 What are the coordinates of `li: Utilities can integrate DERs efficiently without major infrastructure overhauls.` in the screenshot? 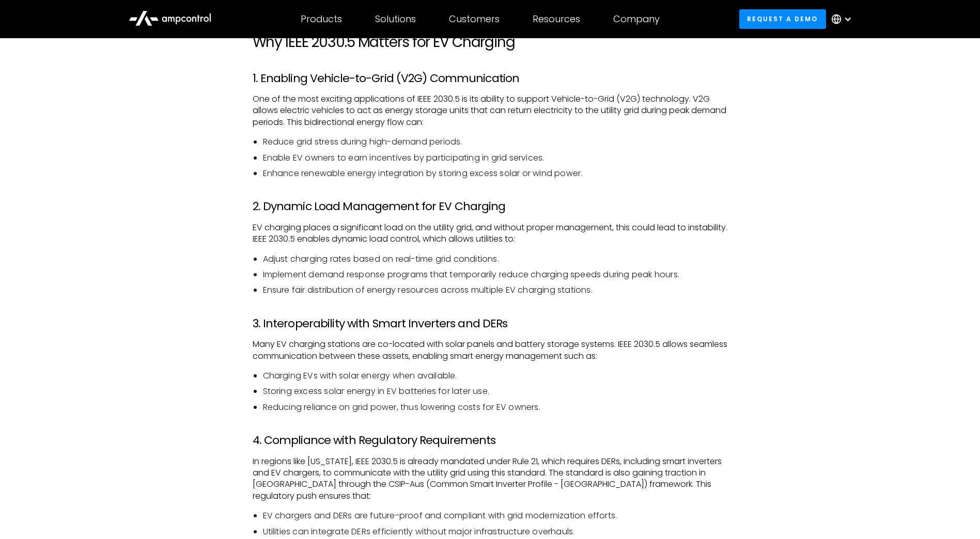 It's located at (495, 532).